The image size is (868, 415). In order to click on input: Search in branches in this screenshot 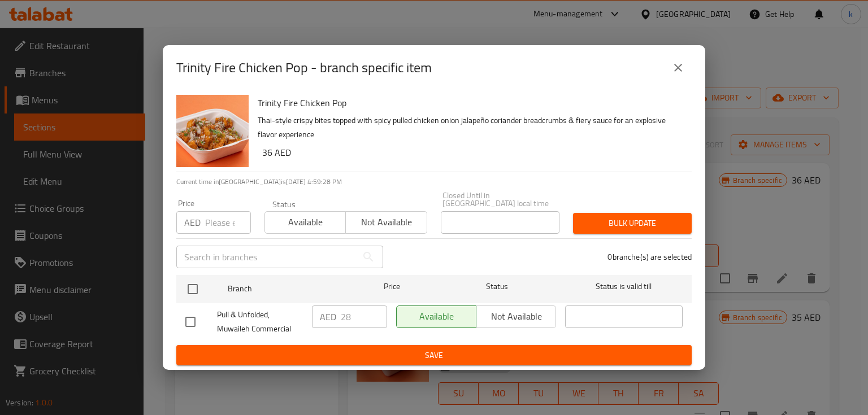, I will do `click(267, 257)`.